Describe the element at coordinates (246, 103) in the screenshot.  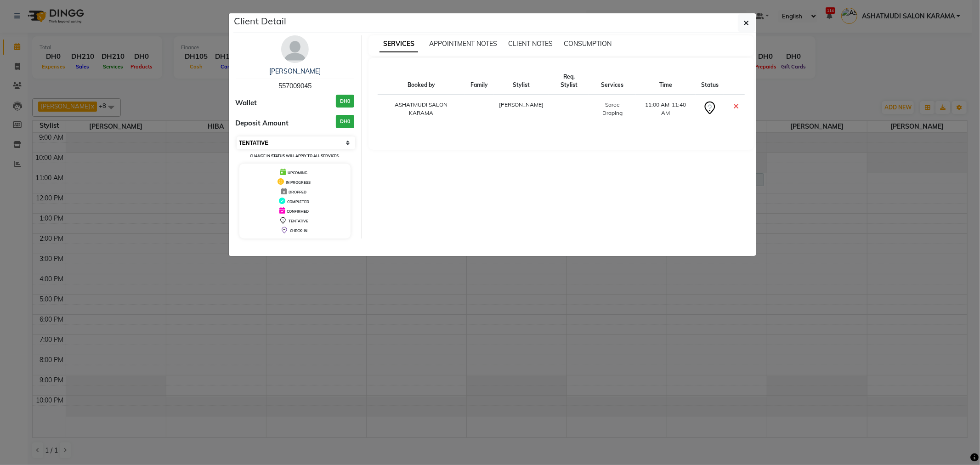
I see `span: Wallet` at that location.